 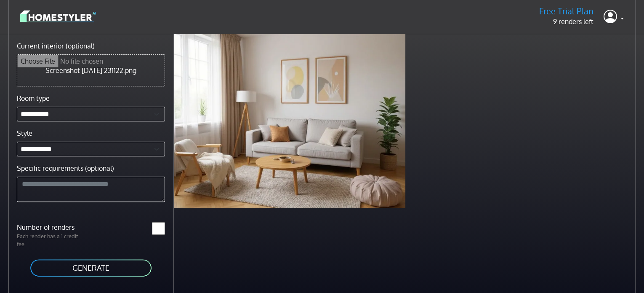 I want to click on h5: Free Trial Plan, so click(x=566, y=11).